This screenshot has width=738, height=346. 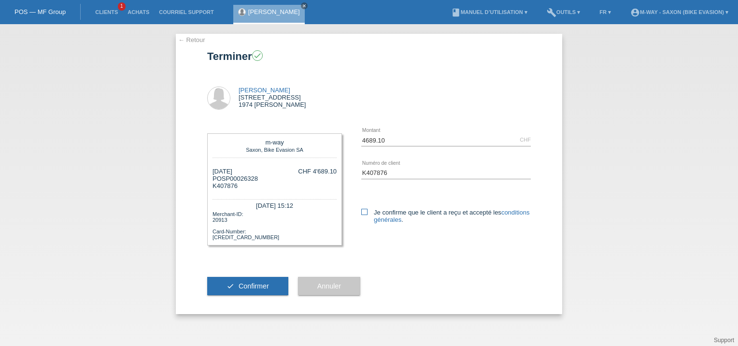 What do you see at coordinates (138, 12) in the screenshot?
I see `a: Achats` at bounding box center [138, 12].